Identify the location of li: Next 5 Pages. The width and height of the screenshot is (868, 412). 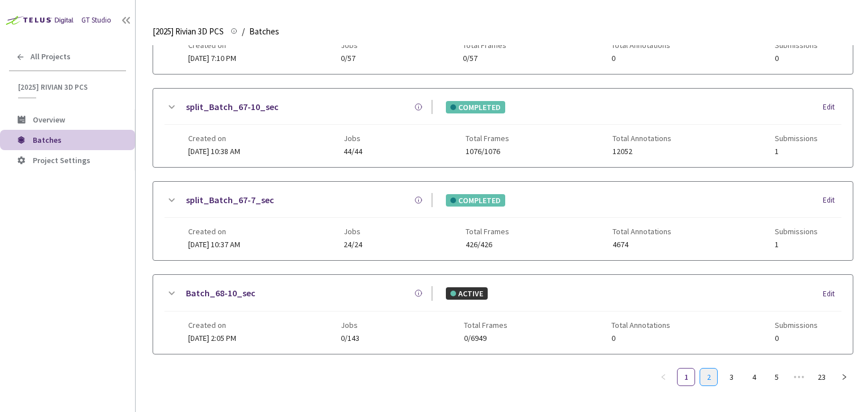
(799, 378).